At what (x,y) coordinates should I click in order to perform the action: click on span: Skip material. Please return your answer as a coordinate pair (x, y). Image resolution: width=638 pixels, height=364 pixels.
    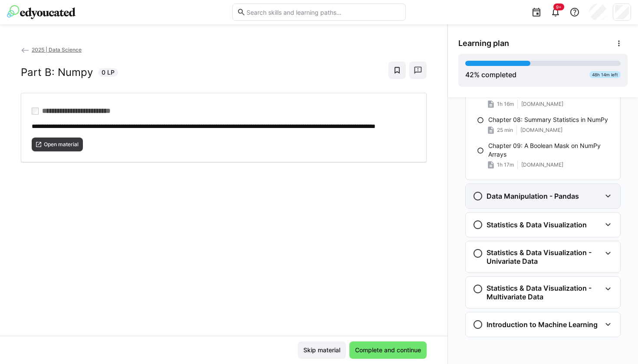
    Looking at the image, I should click on (321, 350).